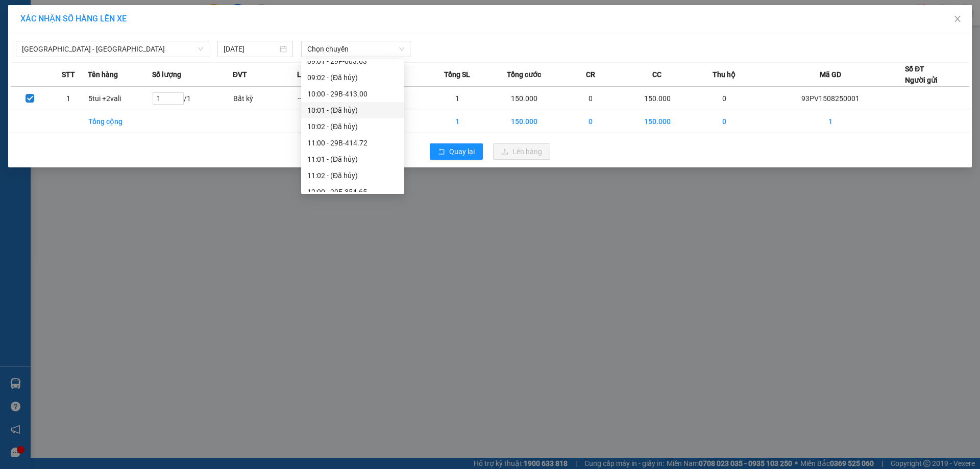 This screenshot has width=980, height=469. Describe the element at coordinates (724, 74) in the screenshot. I see `span: Thu hộ` at that location.